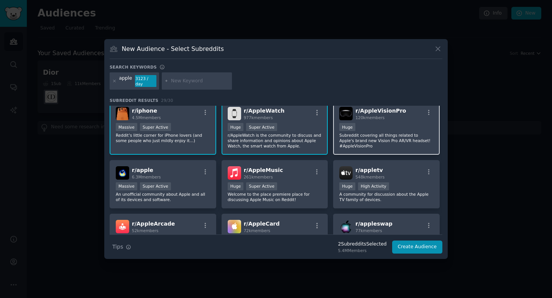 This screenshot has height=298, width=552. Describe the element at coordinates (163, 138) in the screenshot. I see `p: Reddit’s little corner for iPhone lovers (and some people who just mildly enjoy it…)` at that location.